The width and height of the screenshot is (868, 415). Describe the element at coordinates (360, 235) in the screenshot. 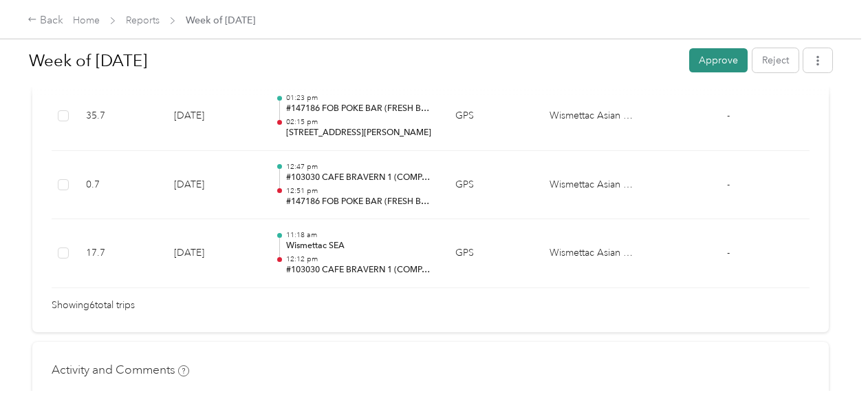

I see `p: 11:18 am` at that location.